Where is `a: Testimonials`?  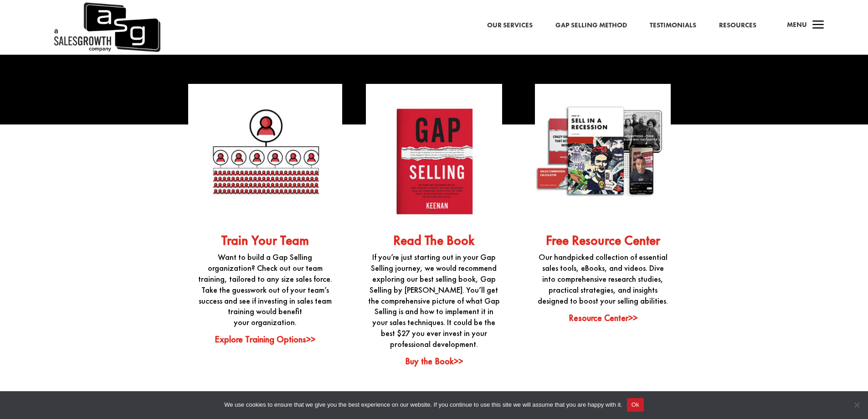 a: Testimonials is located at coordinates (673, 26).